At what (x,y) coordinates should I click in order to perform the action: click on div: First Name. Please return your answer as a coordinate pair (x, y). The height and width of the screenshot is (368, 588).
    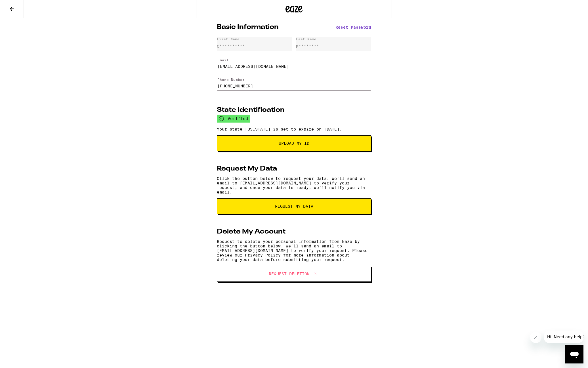
    Looking at the image, I should click on (228, 39).